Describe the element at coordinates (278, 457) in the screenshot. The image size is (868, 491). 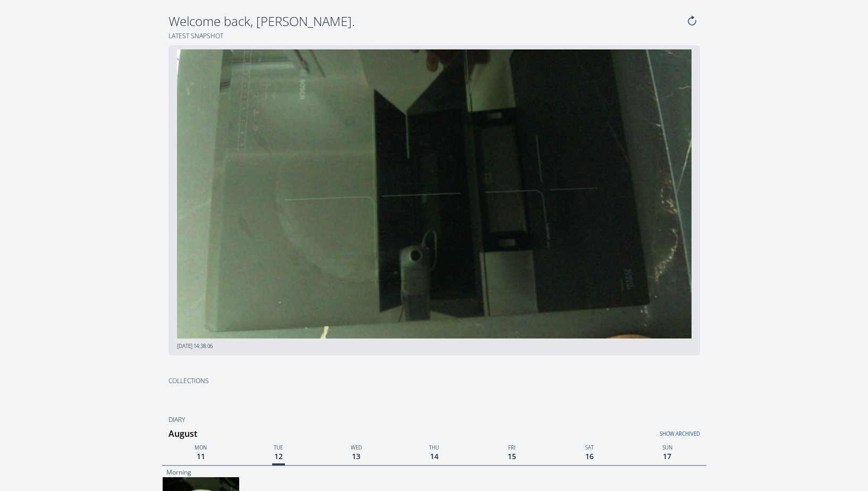
I see `span: 12` at that location.